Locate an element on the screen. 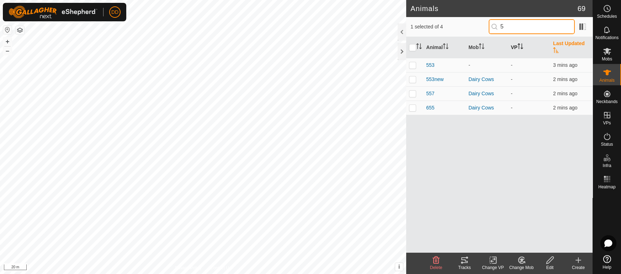 This screenshot has height=274, width=621. button: i is located at coordinates (399, 267).